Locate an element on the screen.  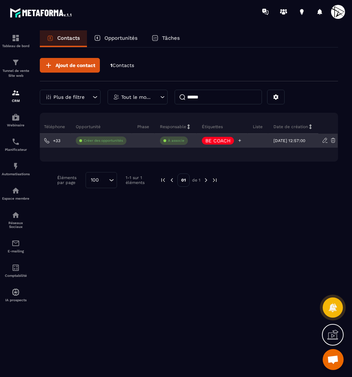
p: BE COACH is located at coordinates (218, 141).